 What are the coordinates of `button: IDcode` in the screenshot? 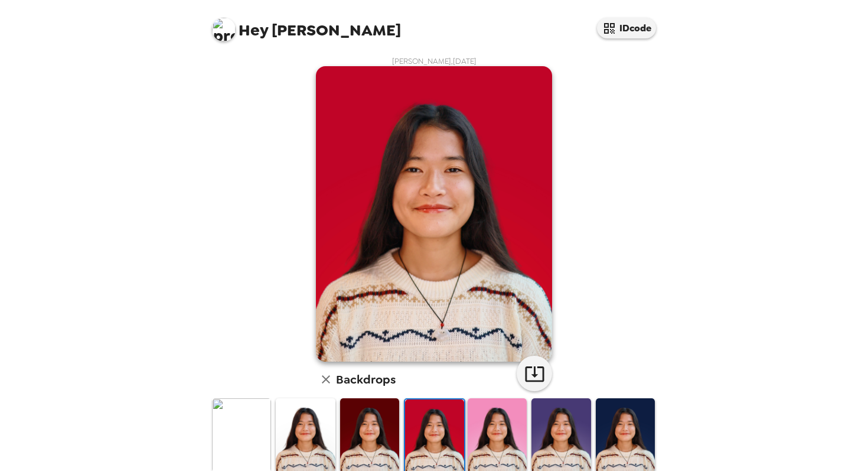 It's located at (626, 27).